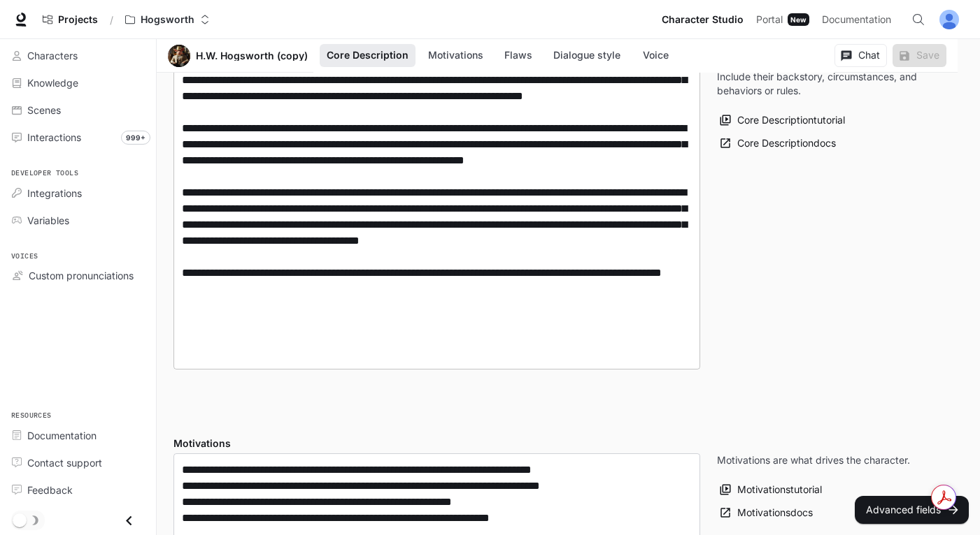  I want to click on div: New, so click(798, 20).